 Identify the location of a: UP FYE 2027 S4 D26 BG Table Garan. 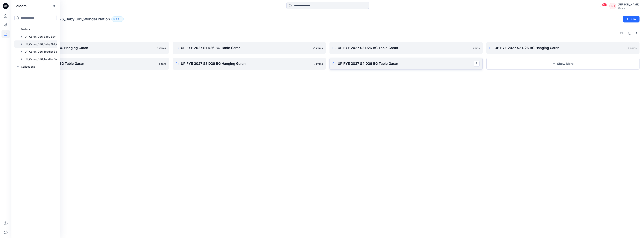
(406, 64).